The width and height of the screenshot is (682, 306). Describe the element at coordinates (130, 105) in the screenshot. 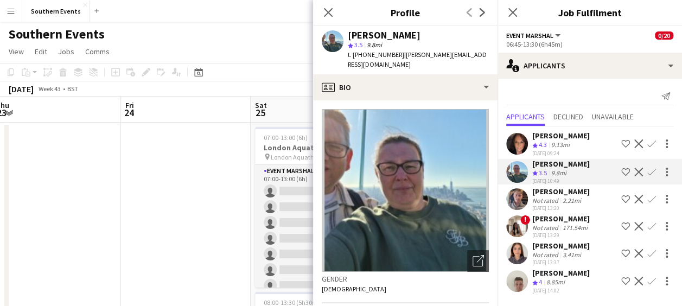

I see `span: Fri` at that location.